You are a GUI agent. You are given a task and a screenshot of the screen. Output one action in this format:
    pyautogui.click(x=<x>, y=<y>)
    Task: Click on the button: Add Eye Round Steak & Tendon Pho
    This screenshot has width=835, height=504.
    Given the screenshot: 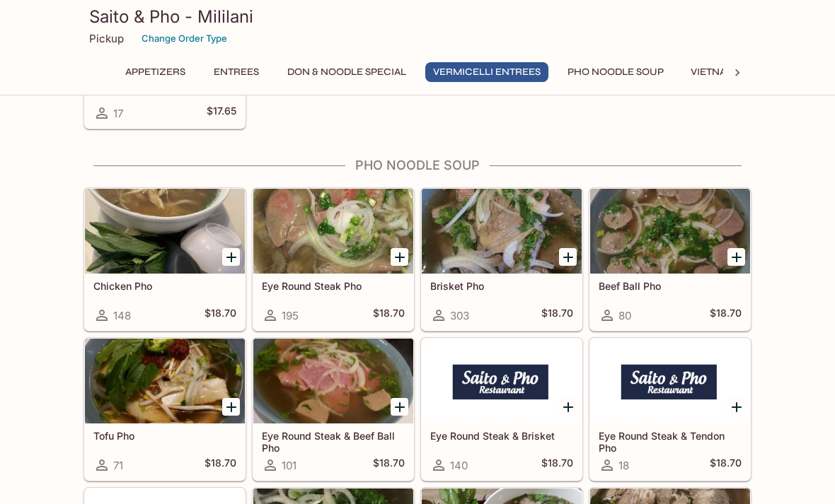 What is the action you would take?
    pyautogui.click(x=736, y=407)
    